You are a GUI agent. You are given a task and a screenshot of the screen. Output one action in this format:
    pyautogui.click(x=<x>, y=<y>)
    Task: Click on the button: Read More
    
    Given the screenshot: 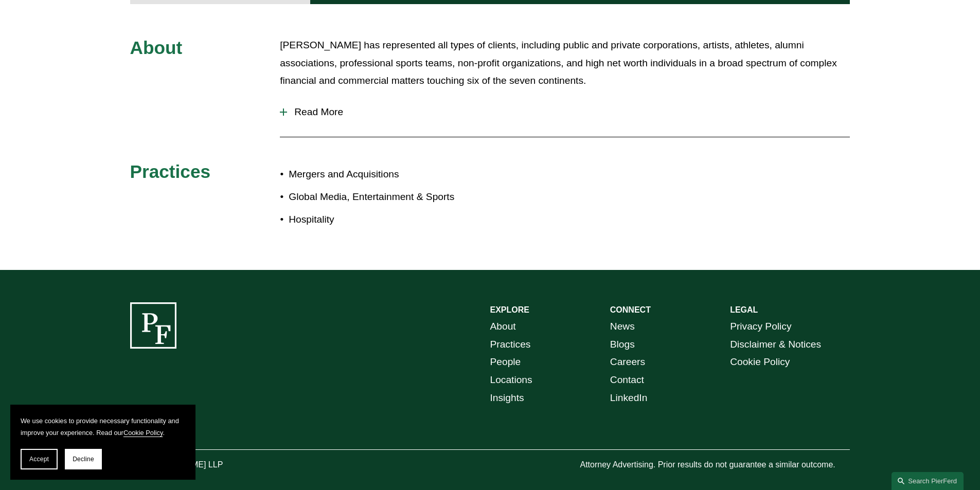 What is the action you would take?
    pyautogui.click(x=565, y=112)
    